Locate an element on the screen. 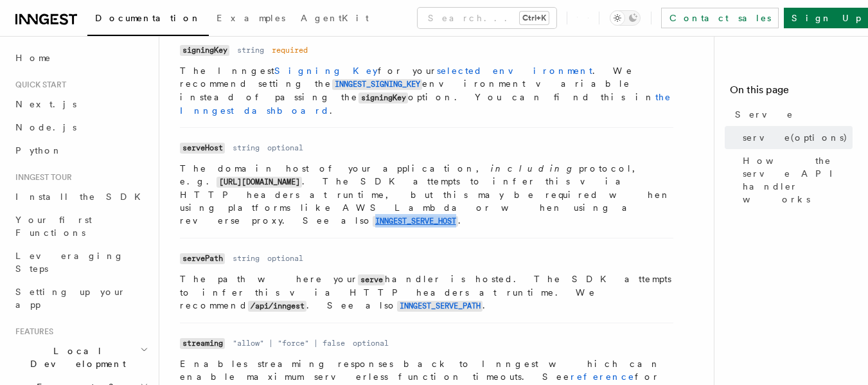 Image resolution: width=868 pixels, height=385 pixels. span: Setting up your app is located at coordinates (71, 298).